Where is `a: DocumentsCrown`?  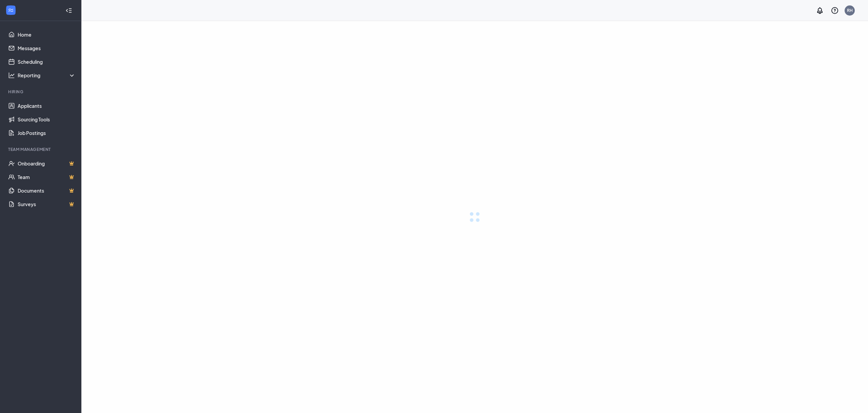 a: DocumentsCrown is located at coordinates (46, 191).